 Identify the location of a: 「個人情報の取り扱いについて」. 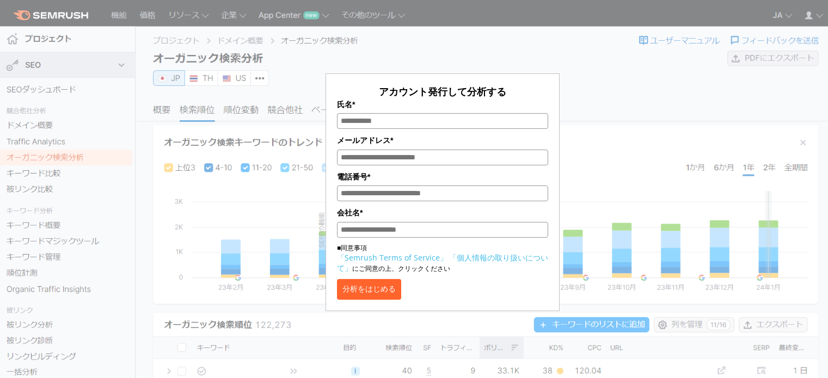
(443, 263).